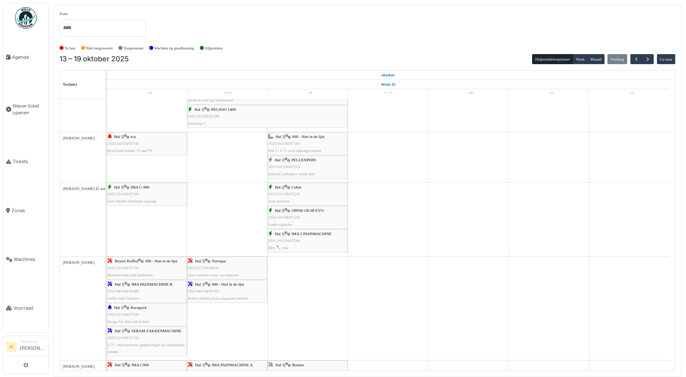  What do you see at coordinates (213, 48) in the screenshot?
I see `label: Afgesloten` at bounding box center [213, 48].